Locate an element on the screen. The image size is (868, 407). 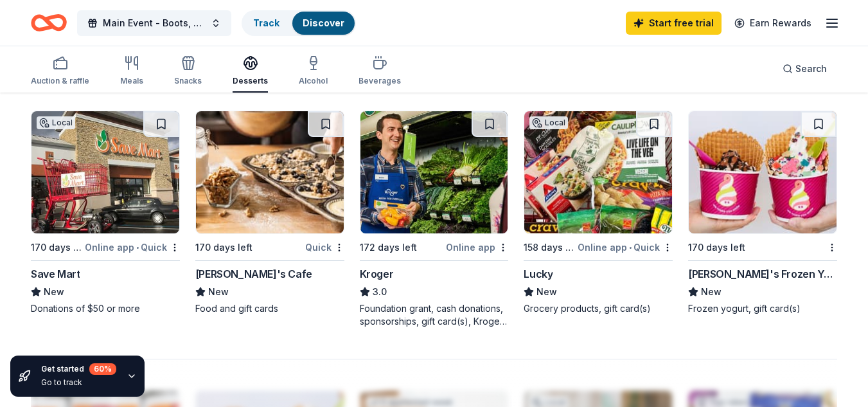
a: Image for Save MartLocal170 days leftOnline app•QuickSave MartNewDonations of $50 or more is located at coordinates (105, 213).